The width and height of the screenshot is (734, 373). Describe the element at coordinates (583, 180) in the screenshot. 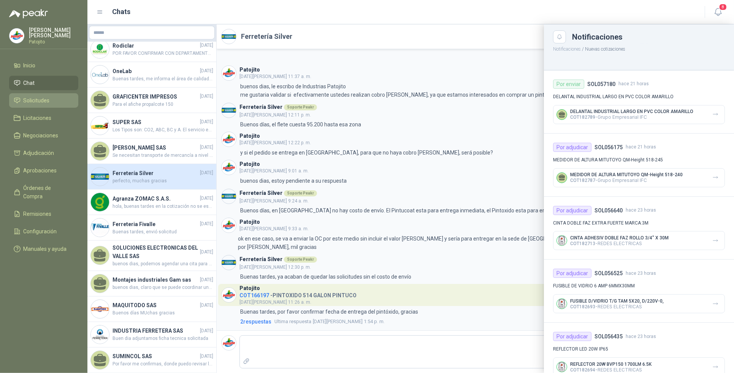

I see `span: COT182787` at that location.